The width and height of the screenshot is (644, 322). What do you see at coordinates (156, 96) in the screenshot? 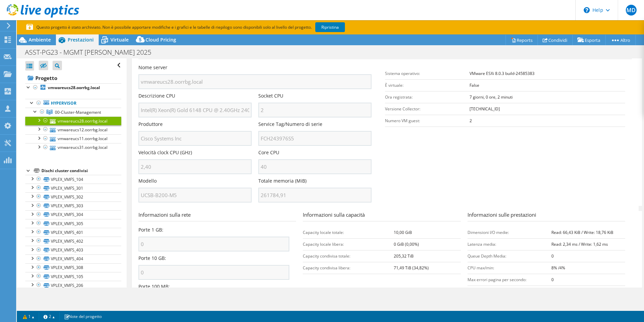
I see `label: Descrizione CPU` at bounding box center [156, 96].